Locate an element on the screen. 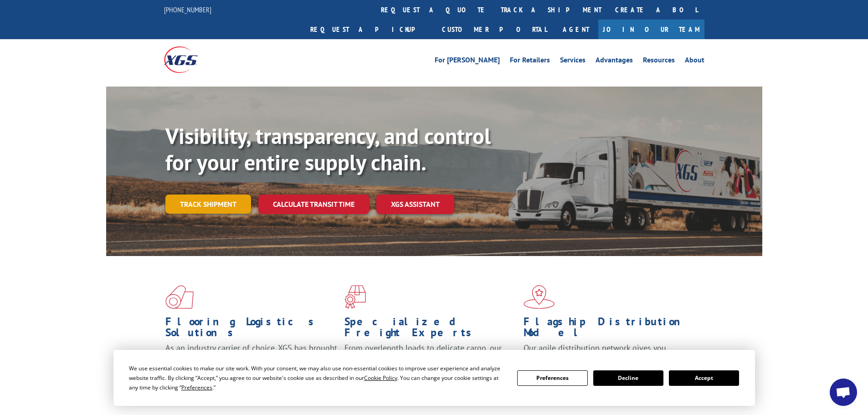 The image size is (868, 415). a: Track shipment is located at coordinates (208, 204).